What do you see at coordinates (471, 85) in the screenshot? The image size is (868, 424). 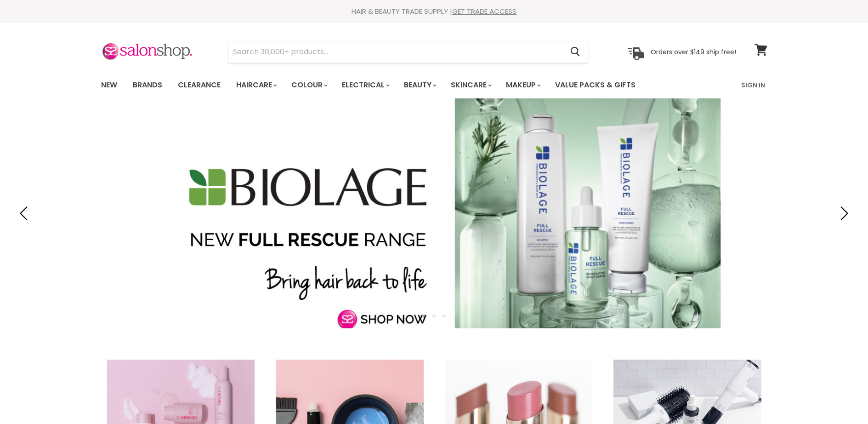 I see `a: Skincare` at bounding box center [471, 85].